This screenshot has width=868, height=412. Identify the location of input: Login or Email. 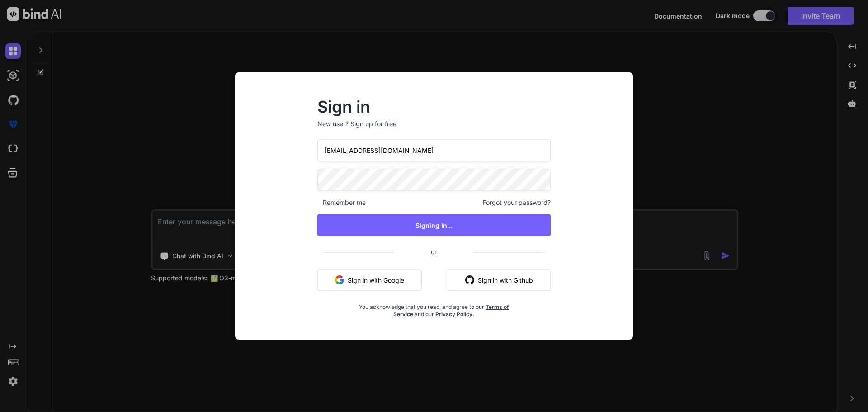
(434, 150).